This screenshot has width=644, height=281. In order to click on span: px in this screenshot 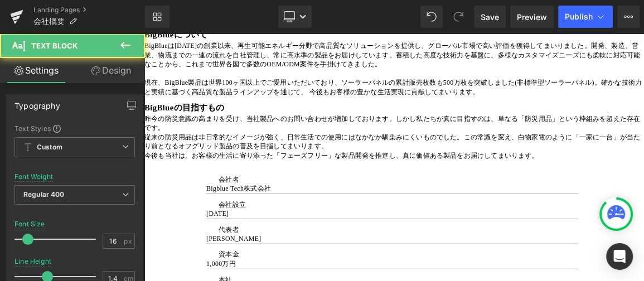, I will do `click(129, 241)`.